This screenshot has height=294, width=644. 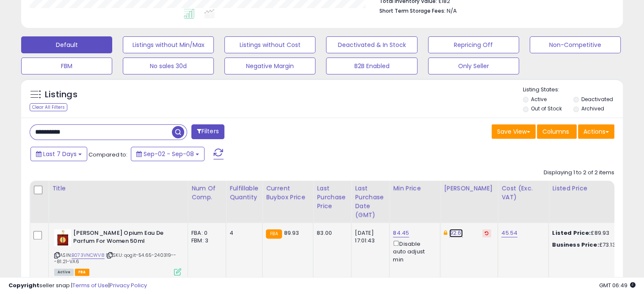 What do you see at coordinates (60, 154) in the screenshot?
I see `span: Last 7 Days` at bounding box center [60, 154].